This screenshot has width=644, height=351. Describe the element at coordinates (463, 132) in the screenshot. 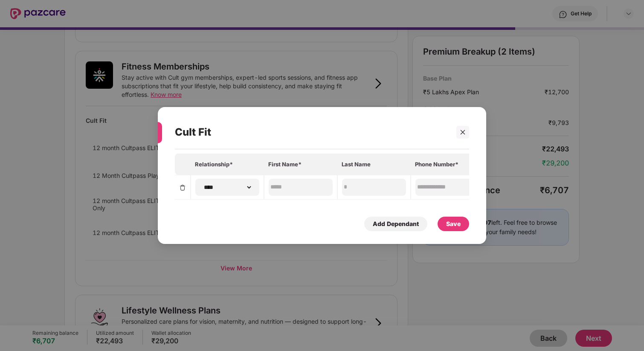

I see `span: close` at that location.